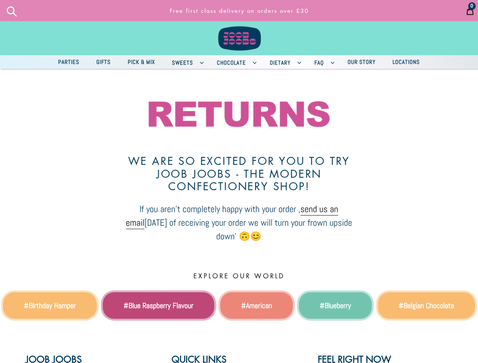 The image size is (478, 363). Describe the element at coordinates (239, 28) in the screenshot. I see `img: Joob Joobs` at that location.